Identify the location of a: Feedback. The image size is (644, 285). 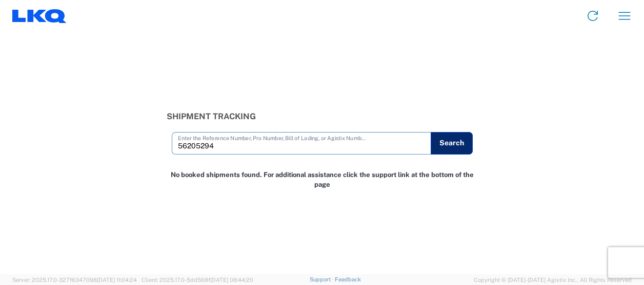
(348, 279).